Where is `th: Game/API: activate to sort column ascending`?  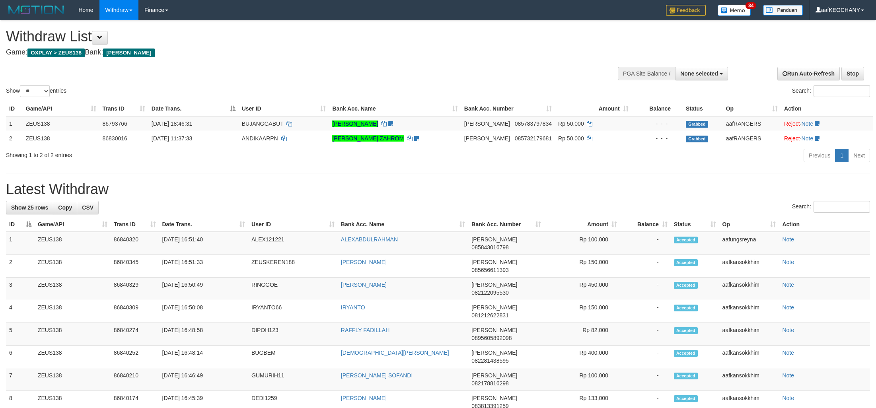 th: Game/API: activate to sort column ascending is located at coordinates (61, 109).